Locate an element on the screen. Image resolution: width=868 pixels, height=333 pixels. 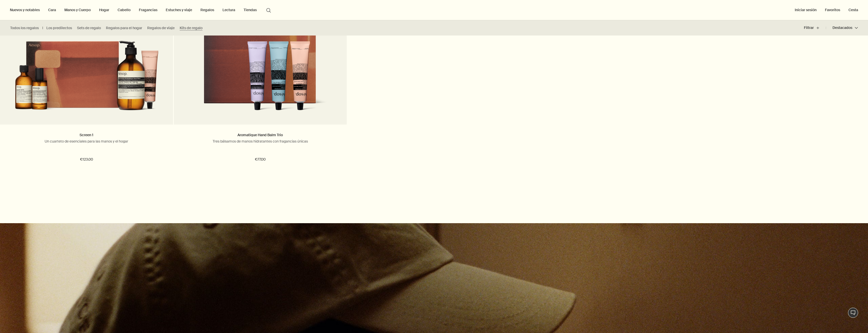
button: Tiendas is located at coordinates (250, 10).